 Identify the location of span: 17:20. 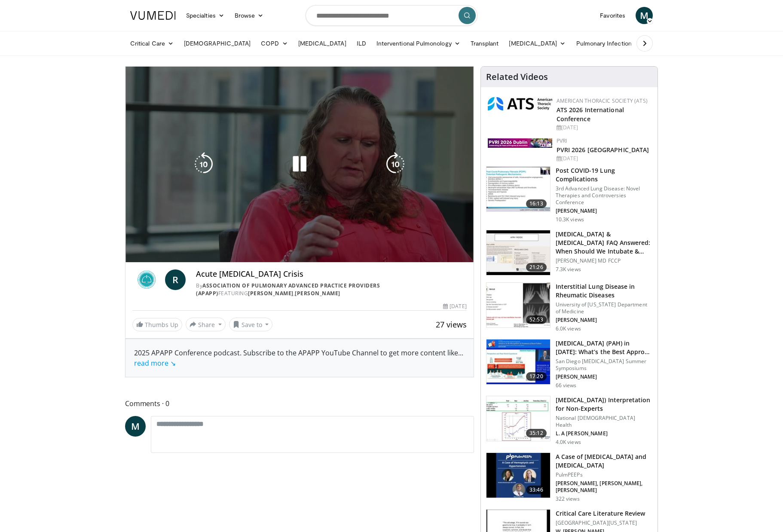
(536, 376).